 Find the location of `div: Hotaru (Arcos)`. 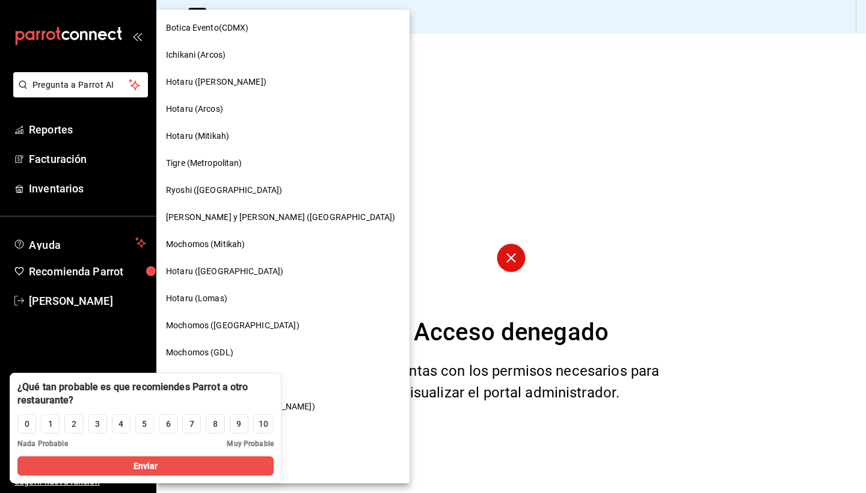

div: Hotaru (Arcos) is located at coordinates (283, 109).